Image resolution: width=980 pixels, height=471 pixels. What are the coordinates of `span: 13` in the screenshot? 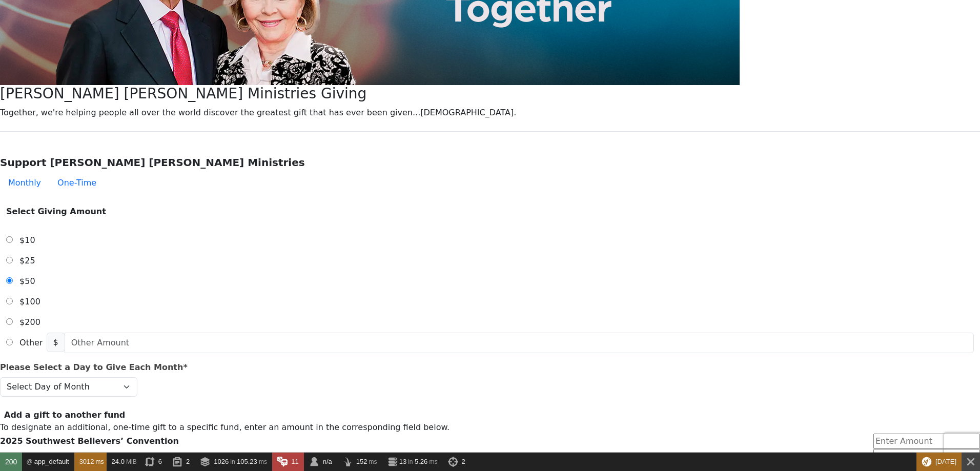 It's located at (403, 461).